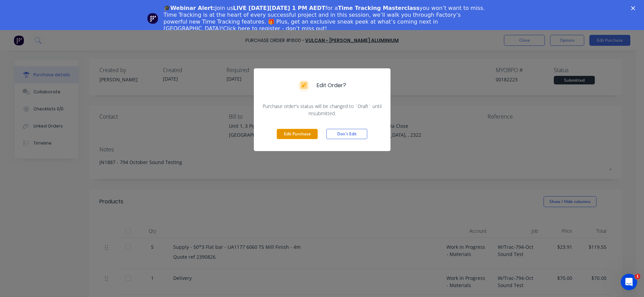  I want to click on b: Time Tracking Masterclass, so click(378, 8).